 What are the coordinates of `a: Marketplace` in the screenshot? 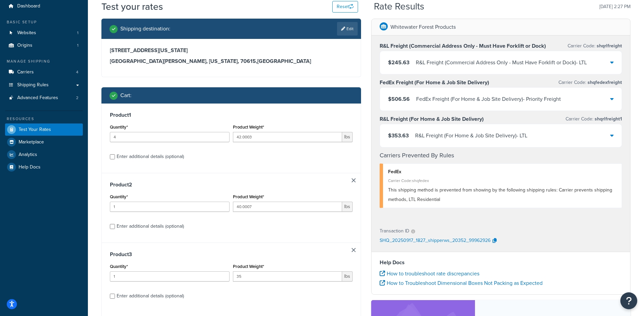 It's located at (44, 142).